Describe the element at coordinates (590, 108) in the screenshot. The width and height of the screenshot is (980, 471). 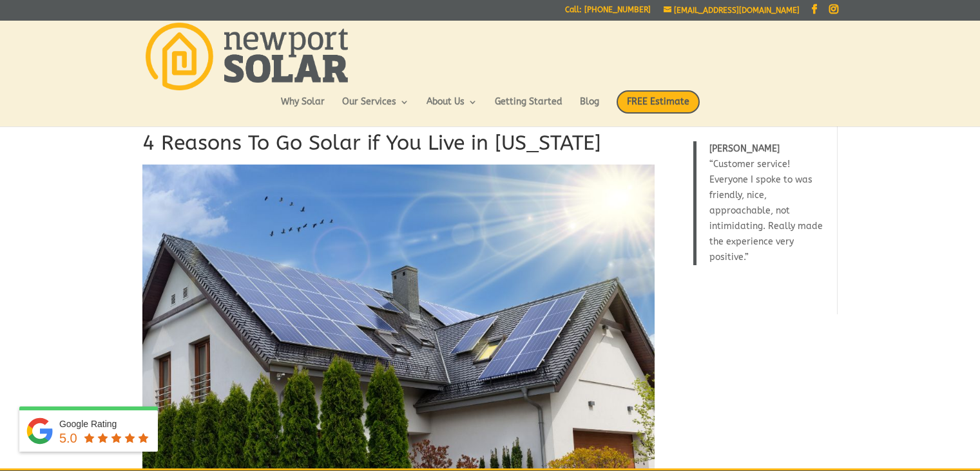
I see `a: Blog` at that location.